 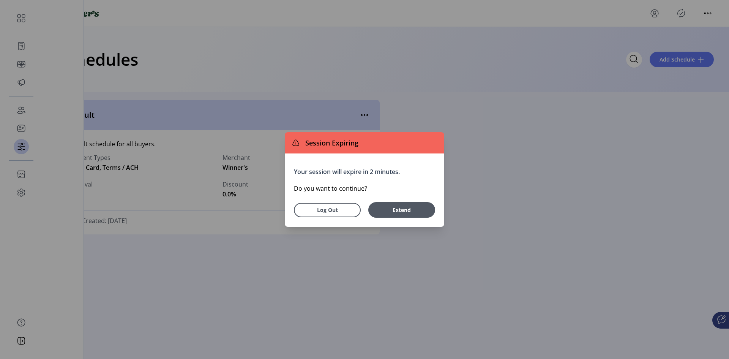 What do you see at coordinates (401, 209) in the screenshot?
I see `span: Extend` at bounding box center [401, 209].